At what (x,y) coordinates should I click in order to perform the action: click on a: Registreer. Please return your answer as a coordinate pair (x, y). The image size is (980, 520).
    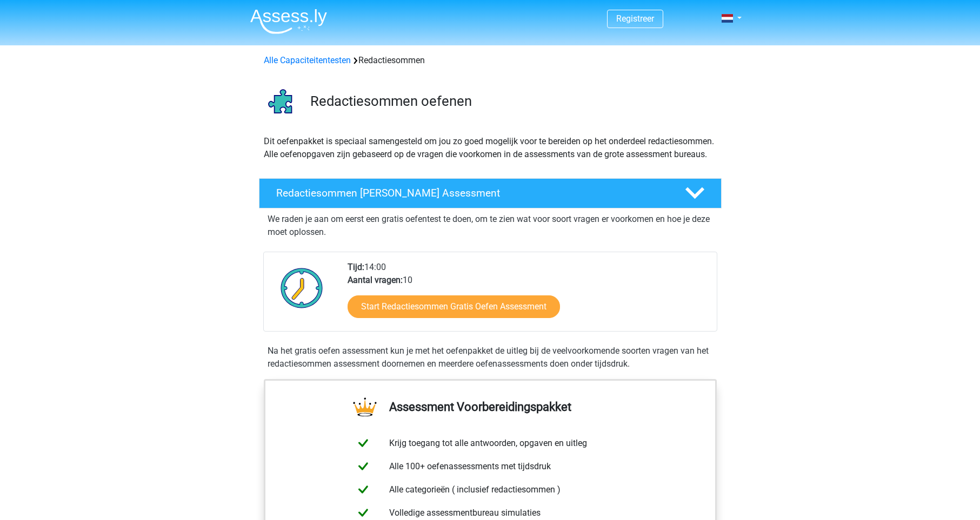
    Looking at the image, I should click on (635, 19).